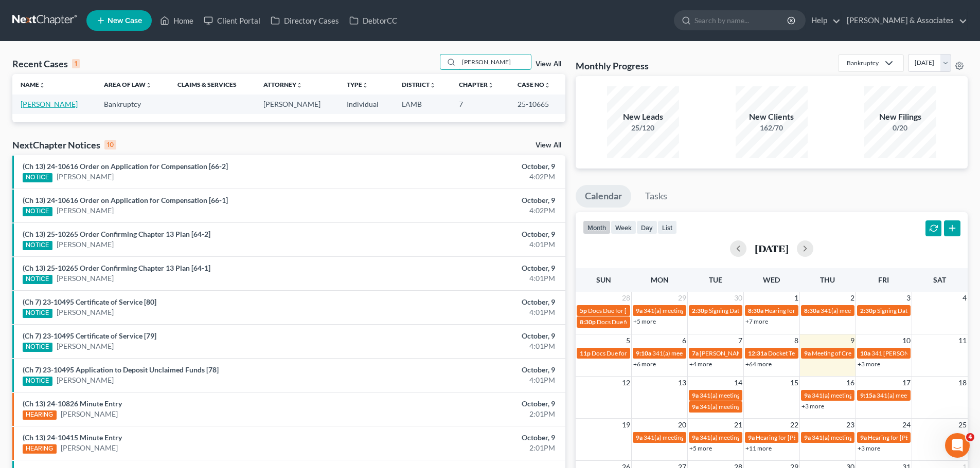 Image resolution: width=980 pixels, height=468 pixels. I want to click on td: LAMB, so click(422, 104).